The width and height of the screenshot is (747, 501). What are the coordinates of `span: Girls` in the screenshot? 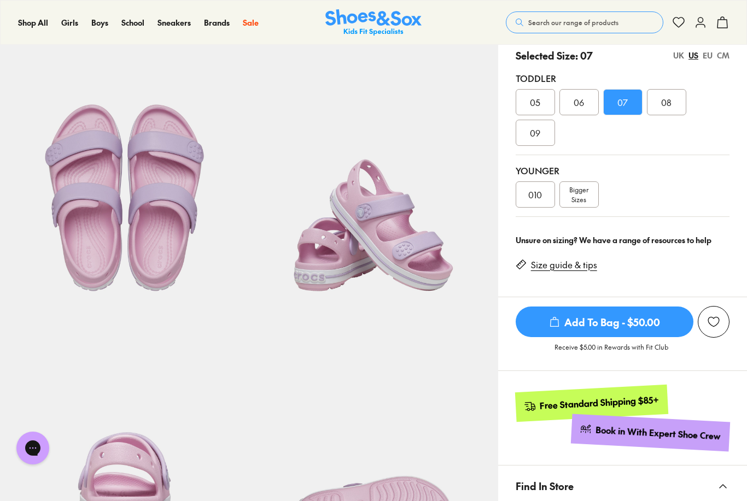 It's located at (69, 22).